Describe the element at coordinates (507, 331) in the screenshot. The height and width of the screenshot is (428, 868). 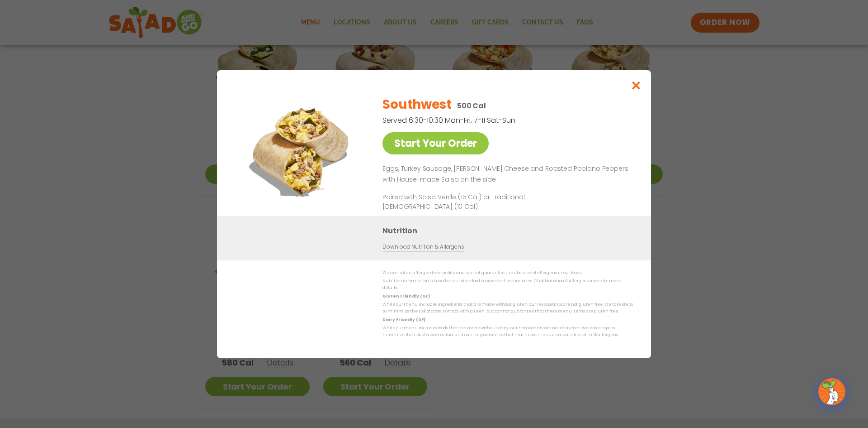
I see `p: While our menu includes foods that are made without dairy, our restaurants are not dairy free. We...` at that location.